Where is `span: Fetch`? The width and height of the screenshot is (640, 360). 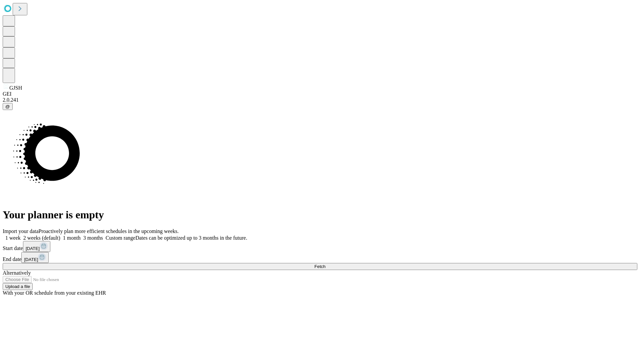 span: Fetch is located at coordinates (320, 266).